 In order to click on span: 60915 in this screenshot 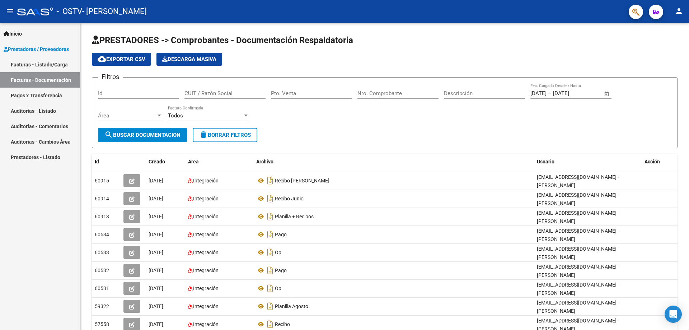, I will do `click(102, 181)`.